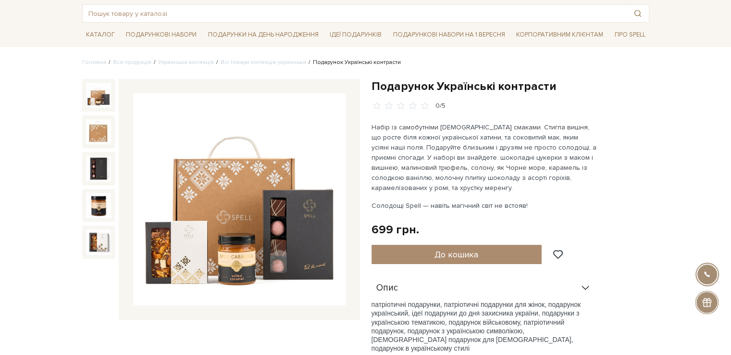 This screenshot has width=731, height=355. Describe the element at coordinates (355, 35) in the screenshot. I see `a: Ідеї подарунків` at that location.